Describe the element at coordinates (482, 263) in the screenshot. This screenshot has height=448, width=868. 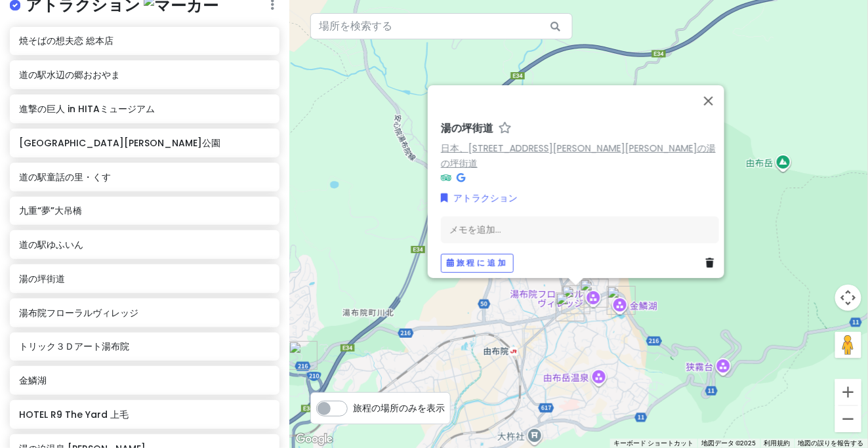
I see `font: 旅程に追加` at that location.